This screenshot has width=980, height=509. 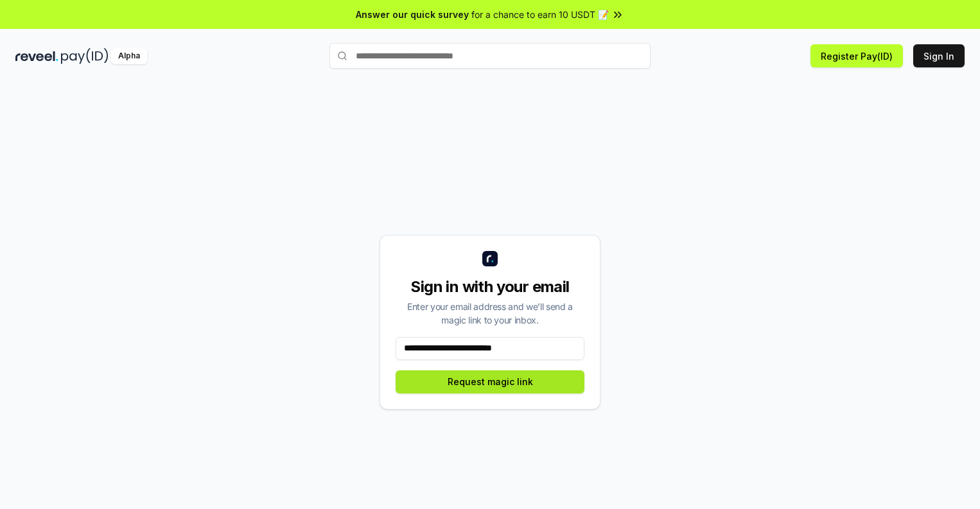 What do you see at coordinates (37, 56) in the screenshot?
I see `img: reveel_dark` at bounding box center [37, 56].